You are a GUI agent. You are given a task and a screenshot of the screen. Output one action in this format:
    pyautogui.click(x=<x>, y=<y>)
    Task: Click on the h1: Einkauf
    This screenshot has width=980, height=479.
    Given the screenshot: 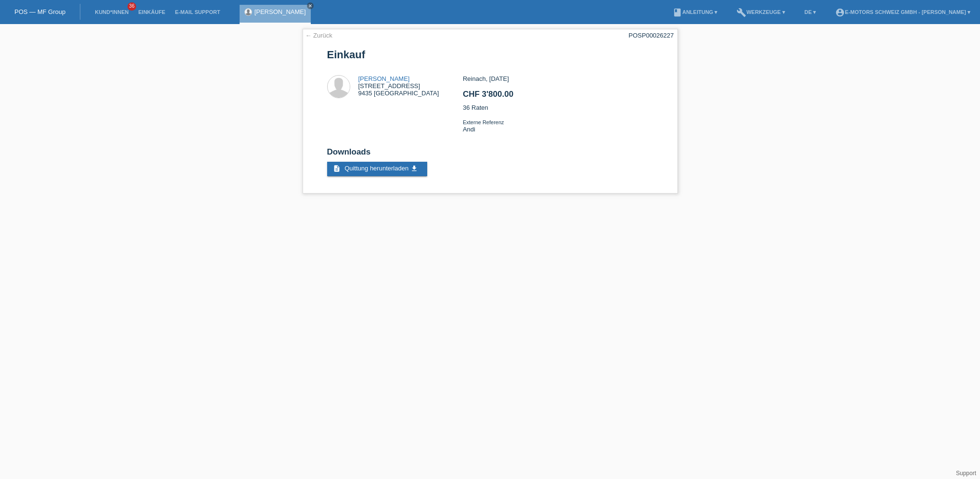 What is the action you would take?
    pyautogui.click(x=490, y=54)
    